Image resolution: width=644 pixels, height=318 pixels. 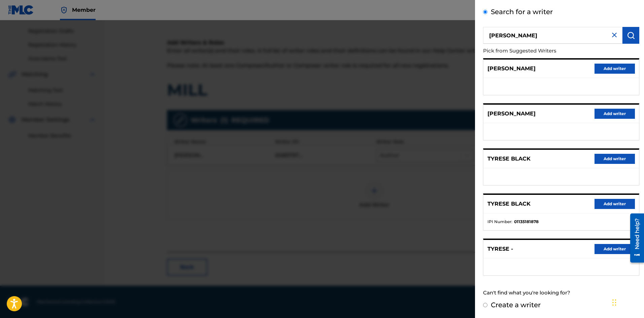 I want to click on img: Top Rightsholder, so click(x=64, y=10).